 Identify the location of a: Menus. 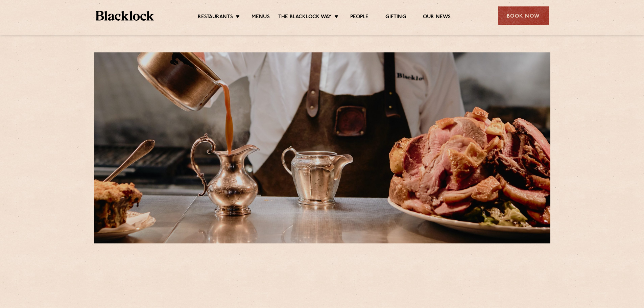
(261, 18).